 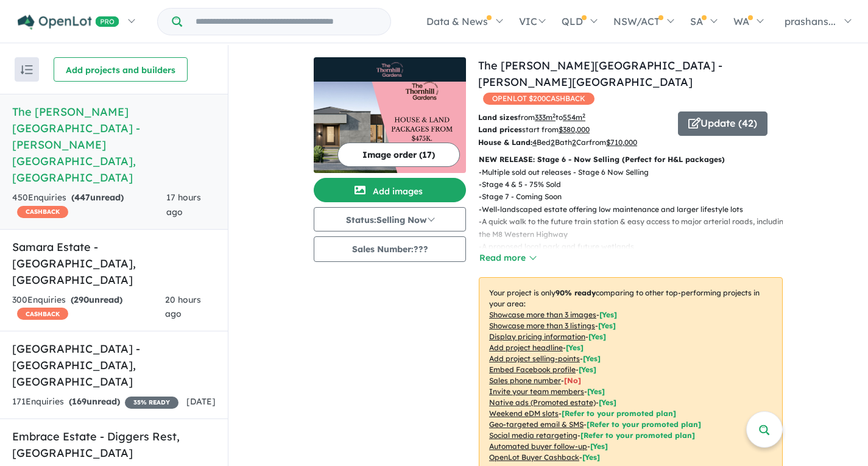 What do you see at coordinates (622, 142) in the screenshot?
I see `u: $ 710,000` at bounding box center [622, 142].